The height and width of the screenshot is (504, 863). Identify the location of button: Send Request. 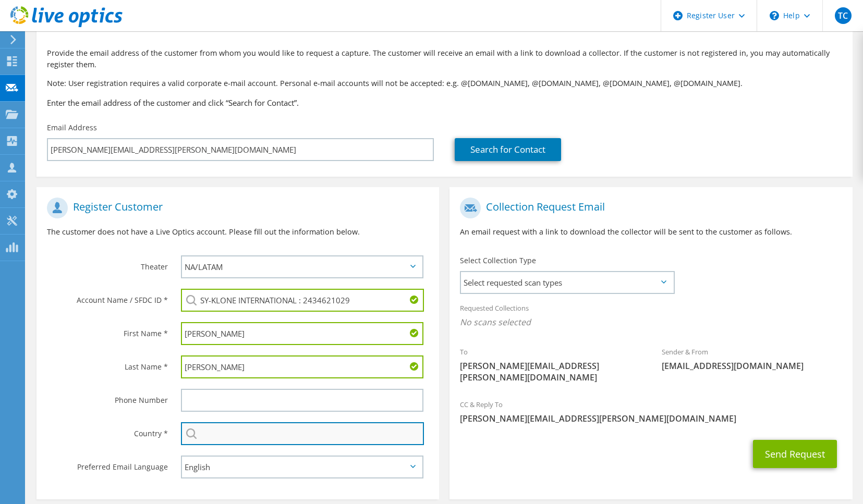
(794, 454).